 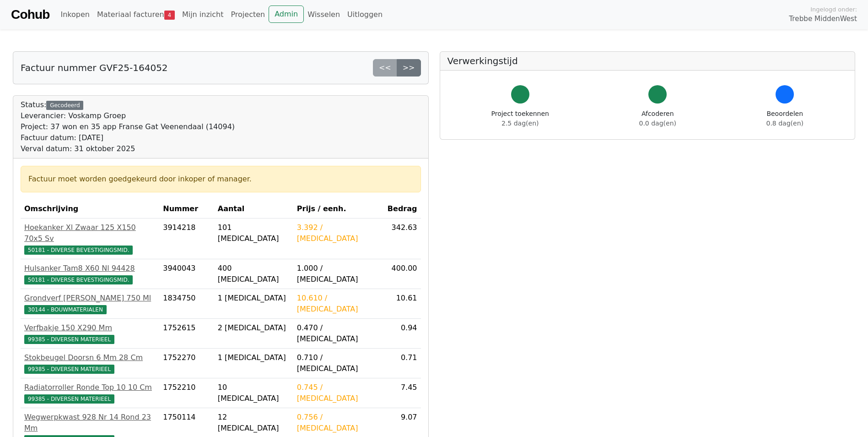 I want to click on div: Beoordelen, so click(x=784, y=119).